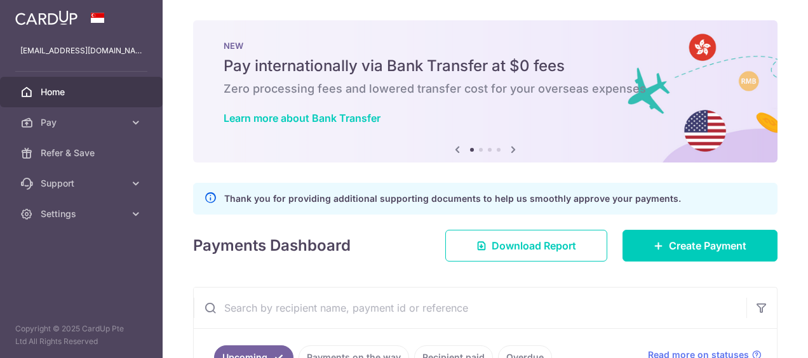 The width and height of the screenshot is (808, 358). I want to click on span: Settings, so click(83, 214).